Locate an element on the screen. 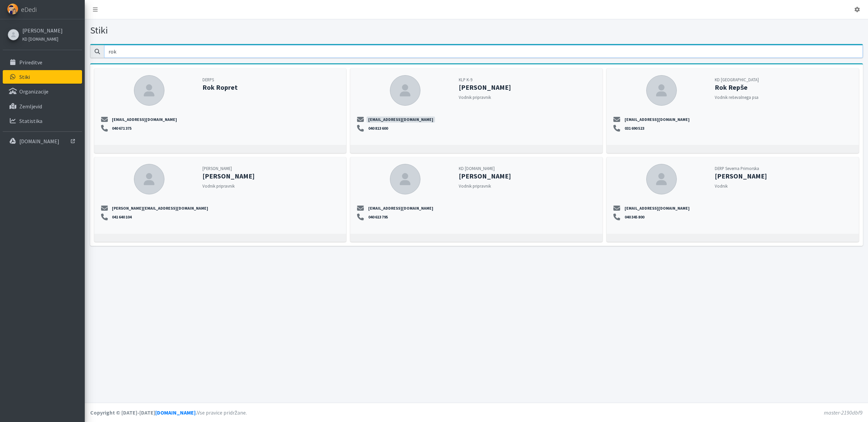  p: Organizacije is located at coordinates (34, 92).